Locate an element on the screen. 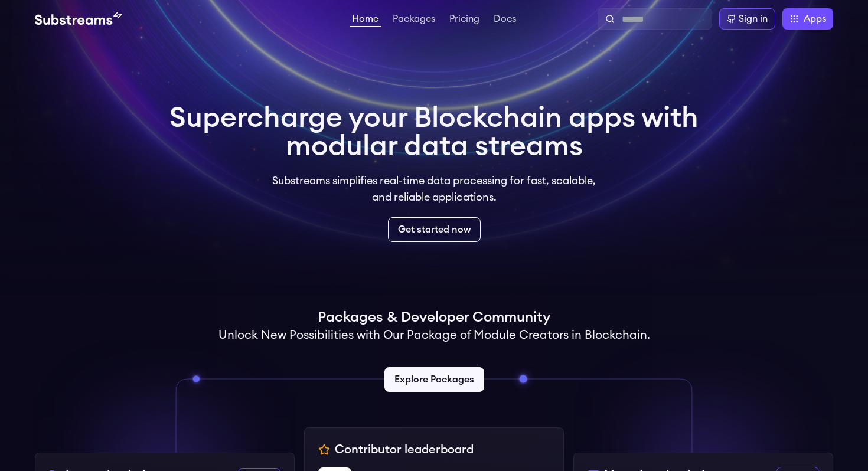 The image size is (868, 471). a: Explore Packages is located at coordinates (434, 380).